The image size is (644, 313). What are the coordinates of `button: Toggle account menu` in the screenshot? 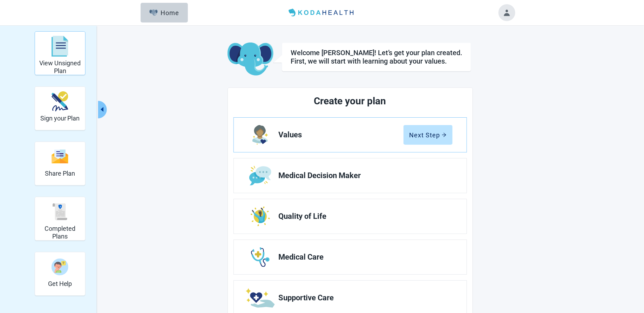 It's located at (507, 12).